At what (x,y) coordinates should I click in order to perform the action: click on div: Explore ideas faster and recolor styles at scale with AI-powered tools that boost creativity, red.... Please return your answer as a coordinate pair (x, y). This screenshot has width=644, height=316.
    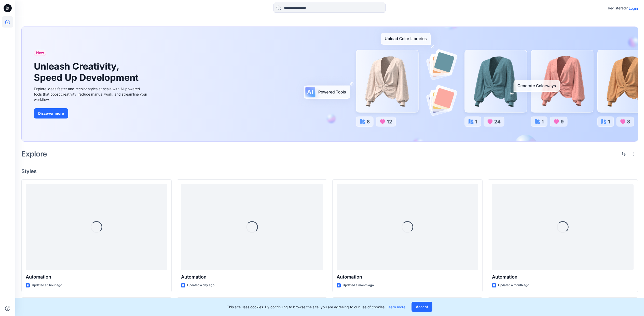
    Looking at the image, I should click on (91, 94).